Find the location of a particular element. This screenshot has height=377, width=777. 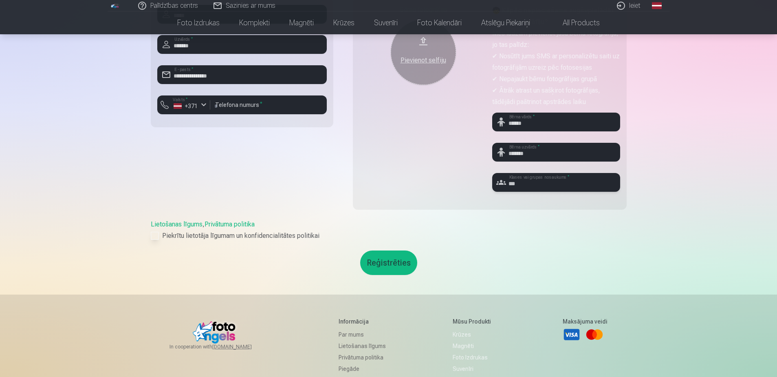

button: Valsts*+371 is located at coordinates (184, 105).